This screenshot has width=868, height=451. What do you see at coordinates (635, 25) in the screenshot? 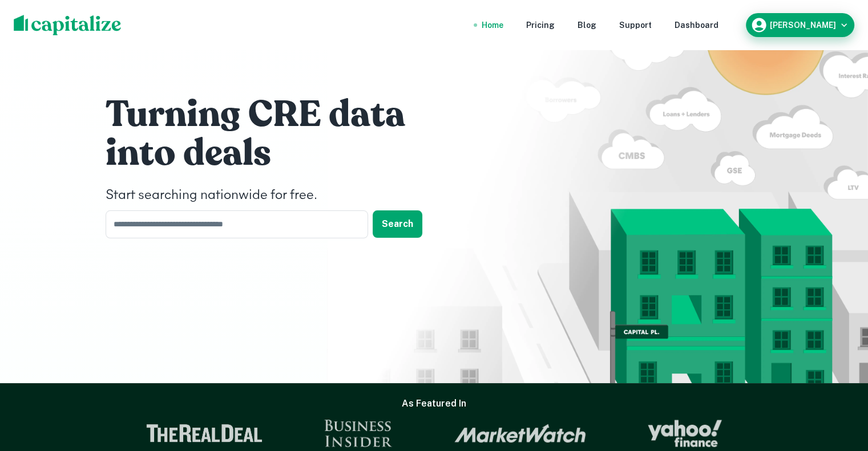
I see `a: Support` at bounding box center [635, 25].